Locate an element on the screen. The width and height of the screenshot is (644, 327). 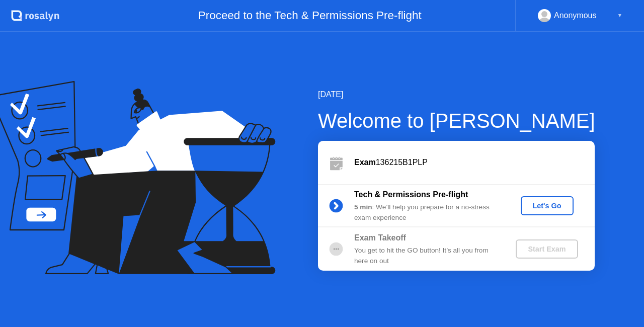
button: Let's Go is located at coordinates (547, 206).